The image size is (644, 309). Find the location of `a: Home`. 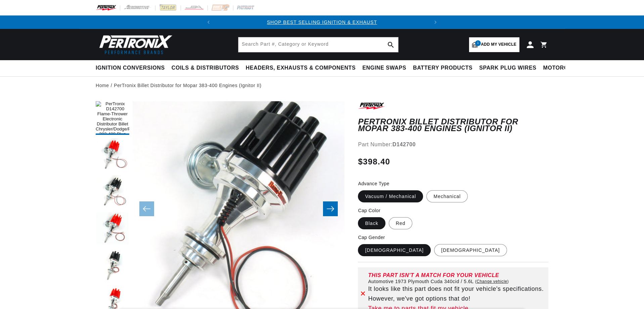

a: Home is located at coordinates (103, 85).